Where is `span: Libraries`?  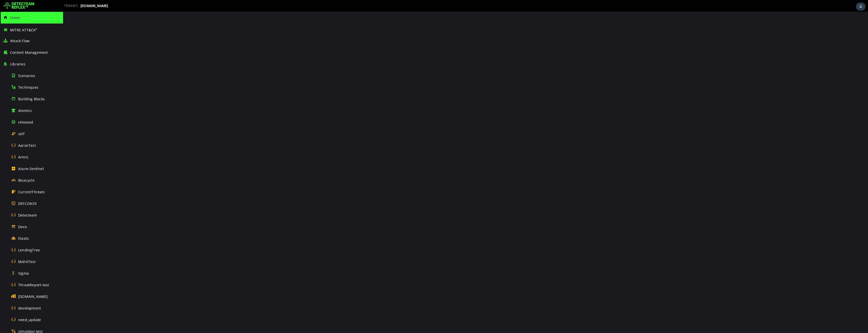 span: Libraries is located at coordinates (17, 64).